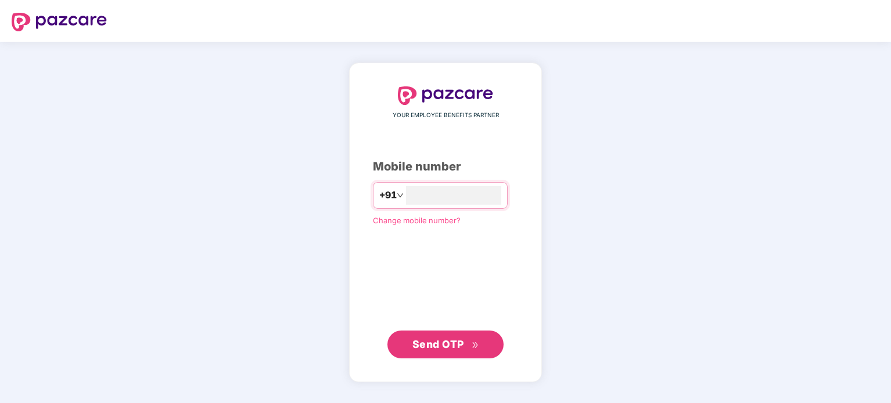 The width and height of the screenshot is (891, 403). I want to click on span: Change mobile number?, so click(416, 221).